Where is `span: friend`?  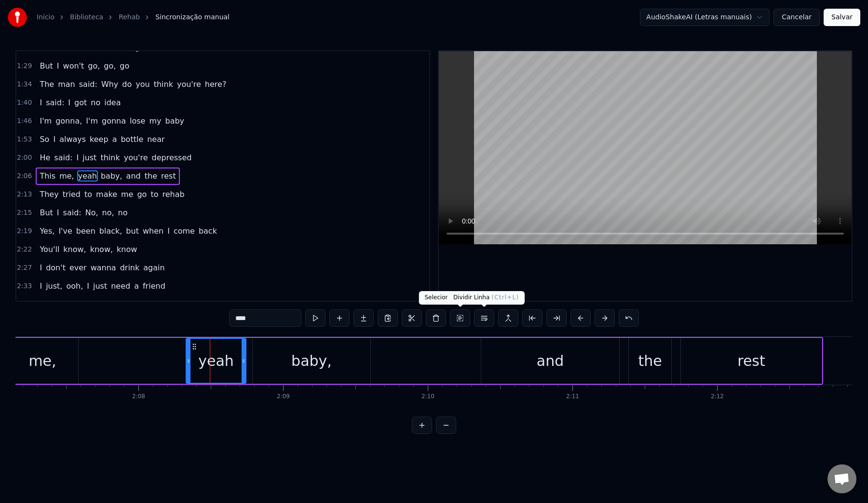 span: friend is located at coordinates (154, 286).